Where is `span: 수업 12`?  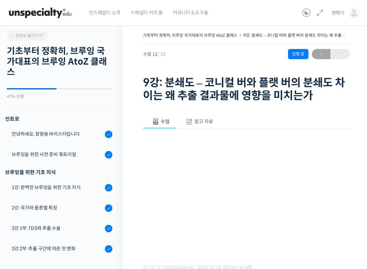 span: 수업 12 is located at coordinates (154, 54).